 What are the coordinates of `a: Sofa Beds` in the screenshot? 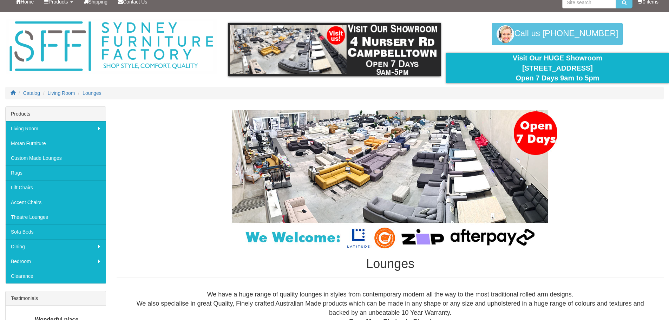 It's located at (55, 232).